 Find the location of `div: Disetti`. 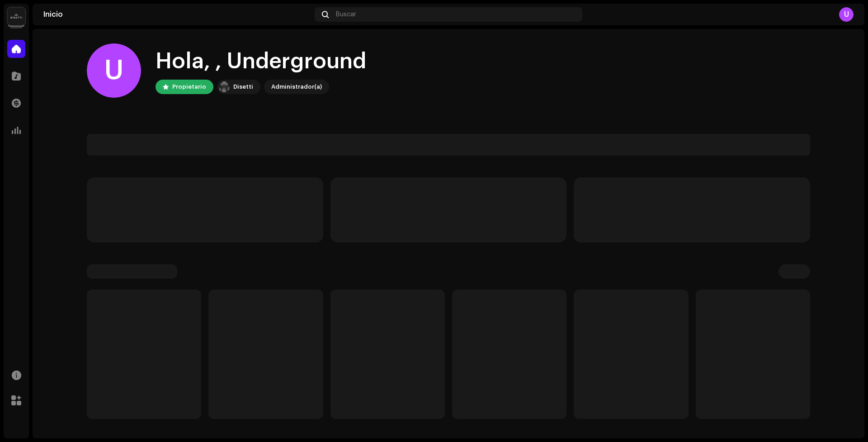

div: Disetti is located at coordinates (243, 87).